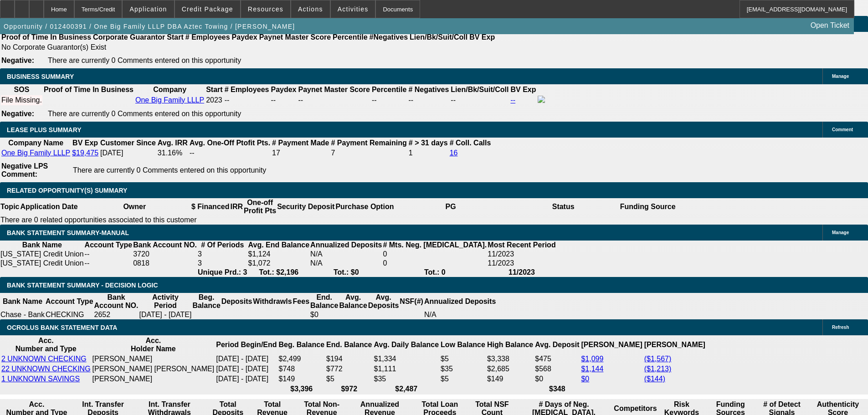  Describe the element at coordinates (300, 153) in the screenshot. I see `td: 17` at that location.